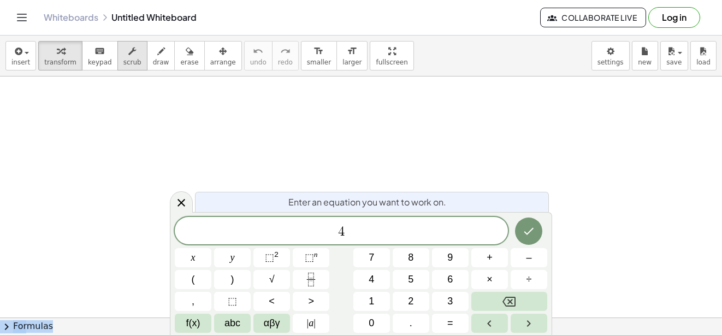  Describe the element at coordinates (233, 257) in the screenshot. I see `span: y` at that location.